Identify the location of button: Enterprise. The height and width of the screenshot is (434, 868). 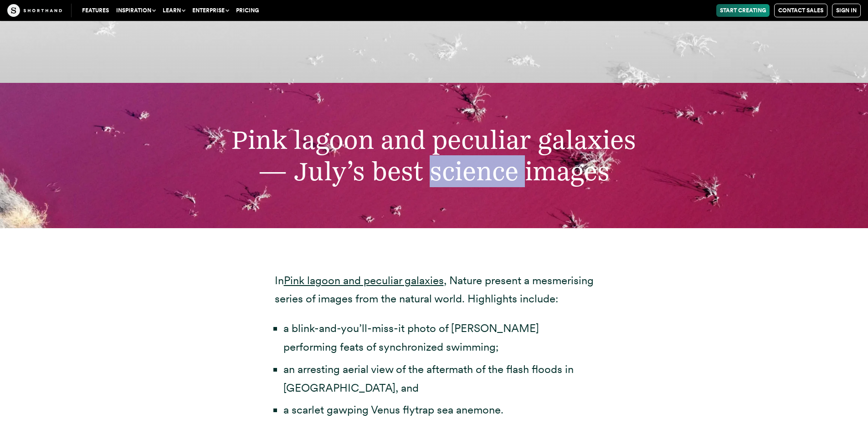
(211, 11).